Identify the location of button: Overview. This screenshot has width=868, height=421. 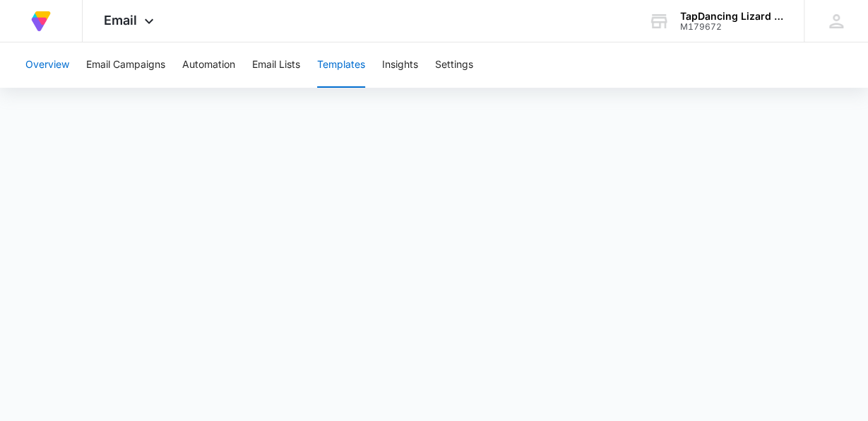
(47, 65).